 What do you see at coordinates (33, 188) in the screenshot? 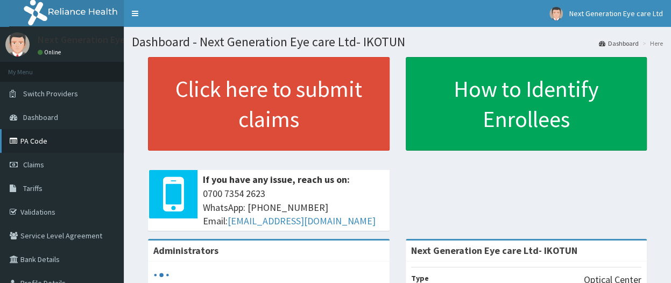
I see `span: Tariffs` at bounding box center [33, 188].